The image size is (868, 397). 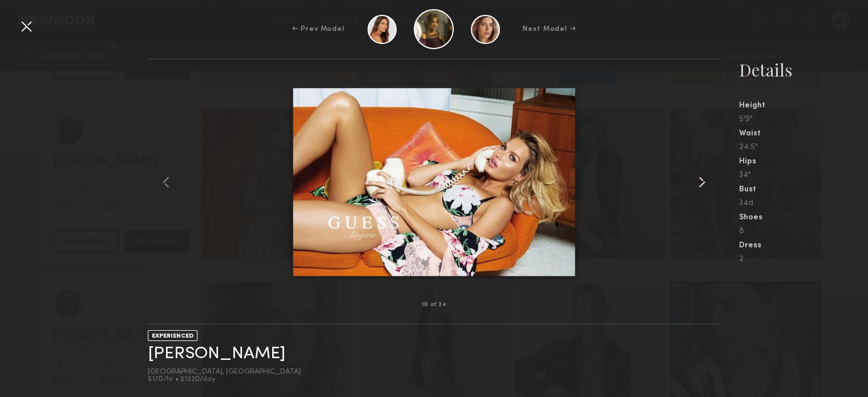 What do you see at coordinates (802, 246) in the screenshot?
I see `div: Dress` at bounding box center [802, 246].